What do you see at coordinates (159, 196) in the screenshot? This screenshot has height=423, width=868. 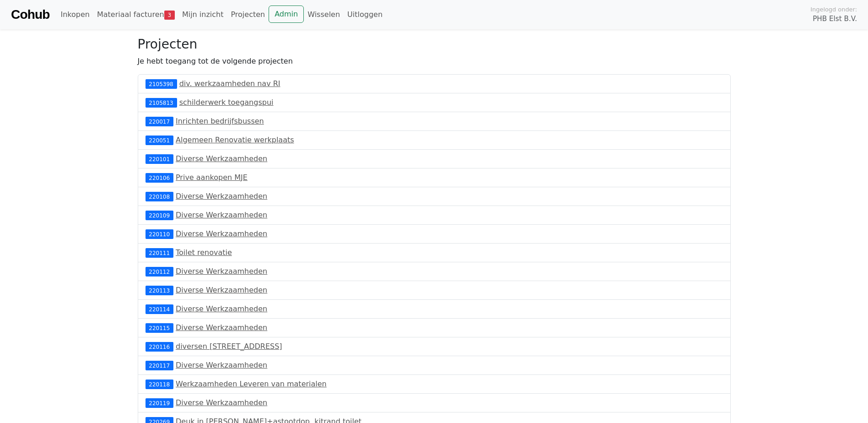 I see `div: 220108` at bounding box center [159, 196].